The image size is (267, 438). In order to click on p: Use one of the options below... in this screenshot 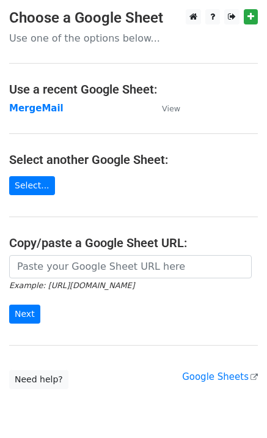, I will do `click(133, 38)`.